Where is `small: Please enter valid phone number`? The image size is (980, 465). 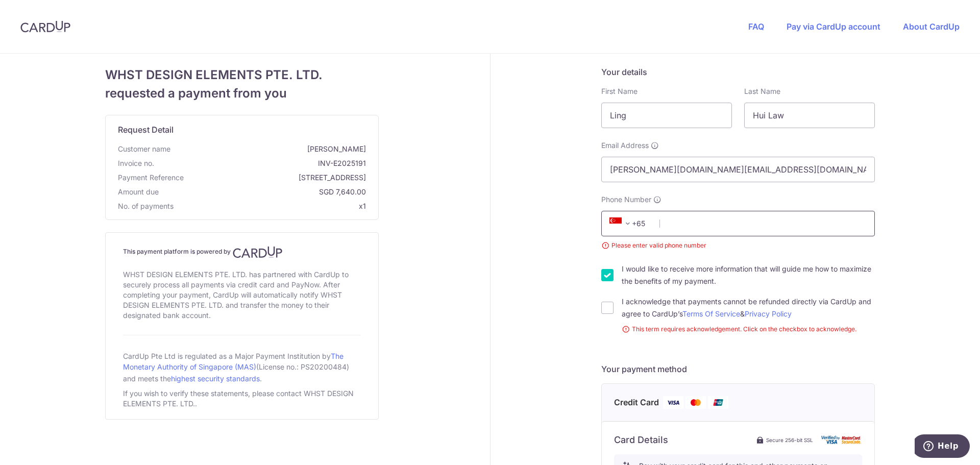 small: Please enter valid phone number is located at coordinates (738, 246).